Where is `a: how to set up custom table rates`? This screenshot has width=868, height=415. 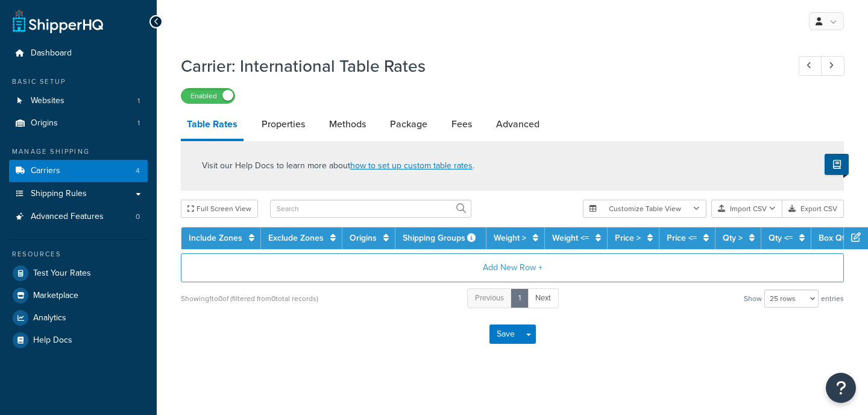 a: how to set up custom table rates is located at coordinates (411, 165).